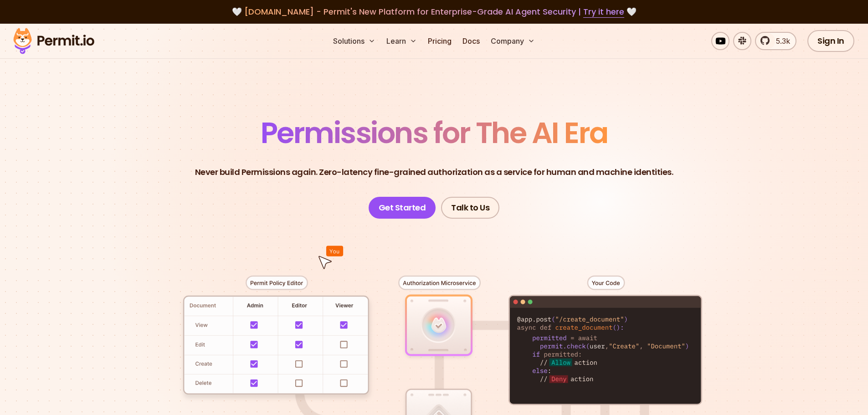 The image size is (868, 415). I want to click on a: Sign In, so click(831, 41).